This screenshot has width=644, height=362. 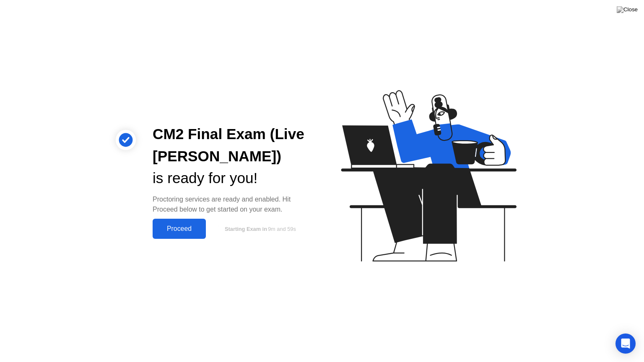 What do you see at coordinates (179, 229) in the screenshot?
I see `div: Proceed` at bounding box center [179, 229].